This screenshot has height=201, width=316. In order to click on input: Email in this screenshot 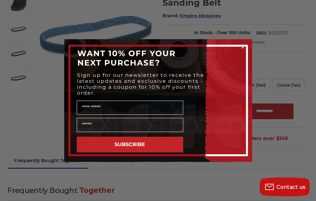, I will do `click(130, 125)`.